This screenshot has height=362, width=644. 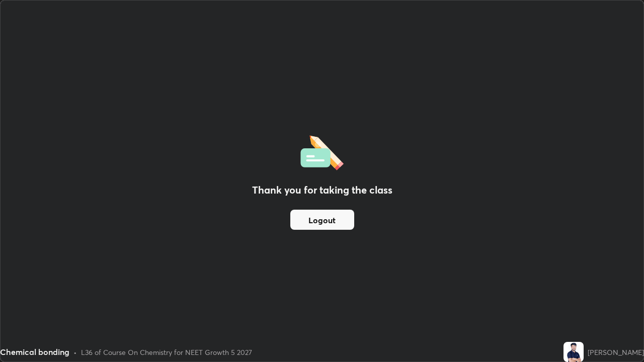 What do you see at coordinates (573, 352) in the screenshot?
I see `img: b6b514b303f74ddc825c6b0aeaa9deff.jpg` at bounding box center [573, 352].